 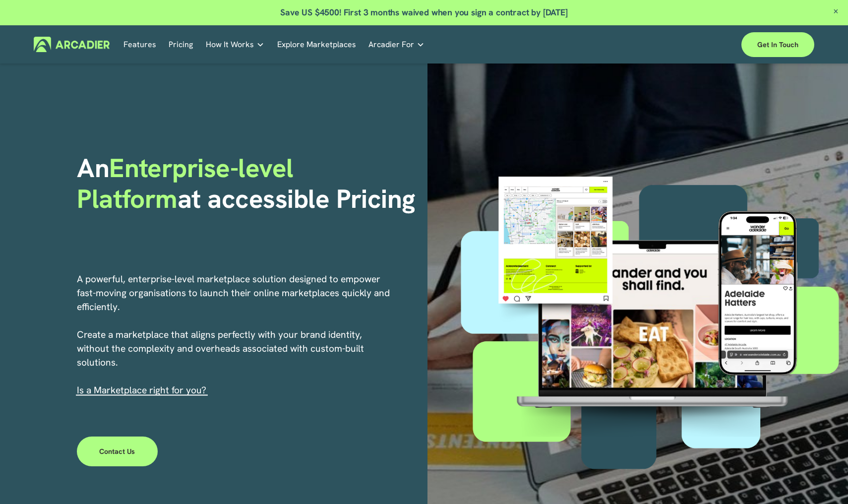 What do you see at coordinates (777, 44) in the screenshot?
I see `a: Get in touch` at bounding box center [777, 44].